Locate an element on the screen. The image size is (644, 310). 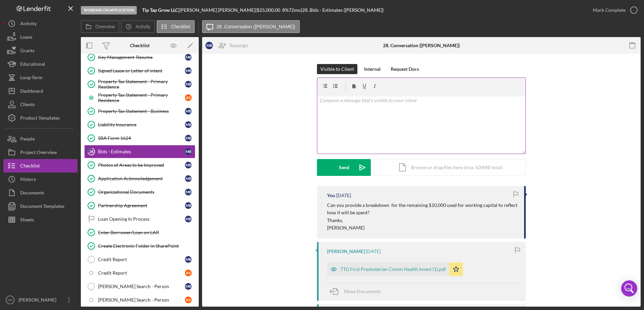
a: Key Management-ResumeMB is located at coordinates (140, 57).